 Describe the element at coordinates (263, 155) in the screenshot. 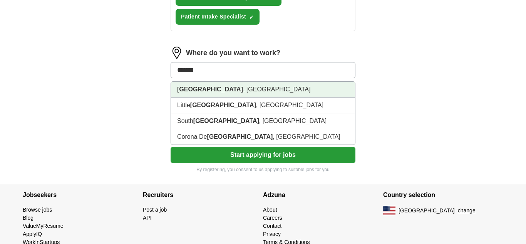

I see `button: Start applying for jobs` at that location.